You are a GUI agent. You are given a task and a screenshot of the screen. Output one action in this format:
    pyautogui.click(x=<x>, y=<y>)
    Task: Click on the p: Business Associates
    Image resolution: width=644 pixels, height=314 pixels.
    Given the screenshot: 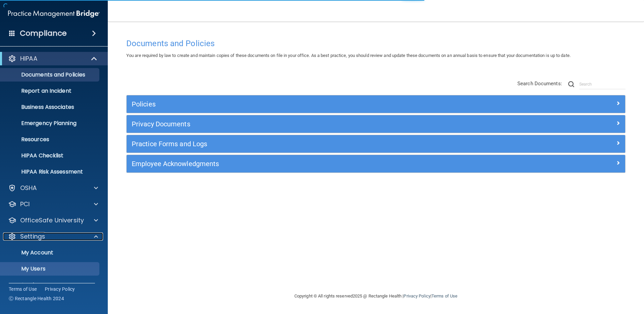 What is the action you would take?
    pyautogui.click(x=50, y=107)
    